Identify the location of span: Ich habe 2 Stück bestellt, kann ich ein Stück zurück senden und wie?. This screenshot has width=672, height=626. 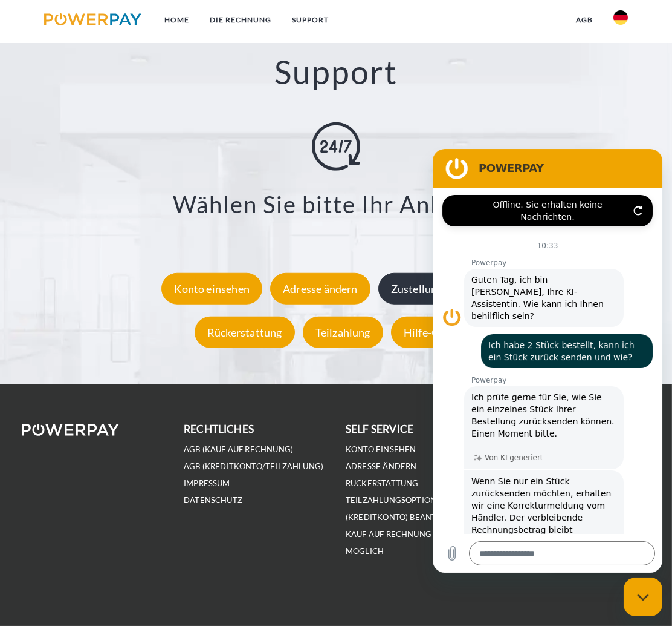
(135, 202).